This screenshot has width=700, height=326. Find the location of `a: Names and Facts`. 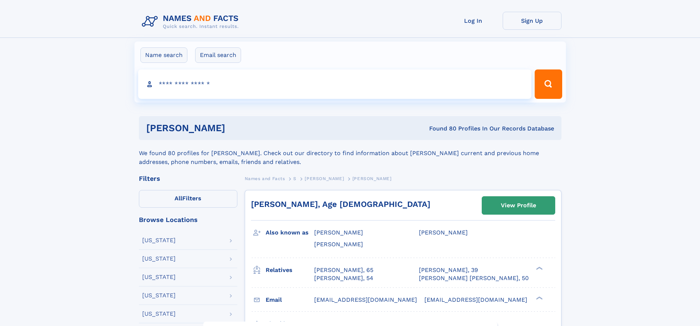

a: Names and Facts is located at coordinates (265, 178).